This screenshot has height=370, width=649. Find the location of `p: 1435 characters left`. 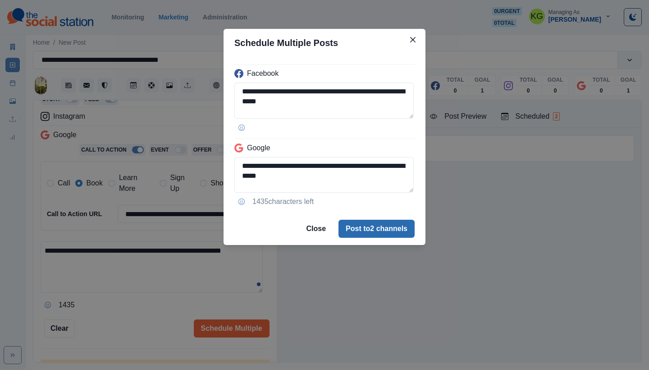

p: 1435 characters left is located at coordinates (283, 202).